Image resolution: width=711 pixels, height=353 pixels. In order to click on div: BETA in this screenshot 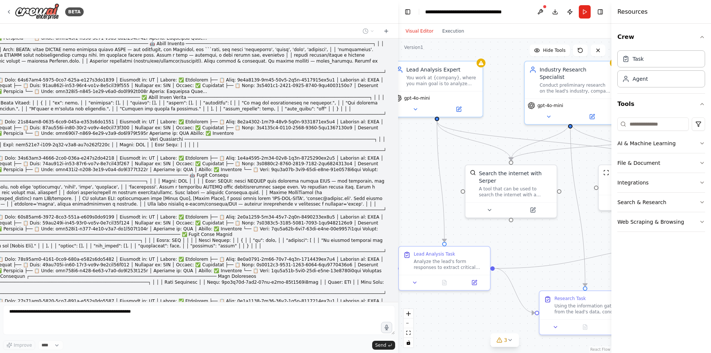, I will do `click(74, 12)`.